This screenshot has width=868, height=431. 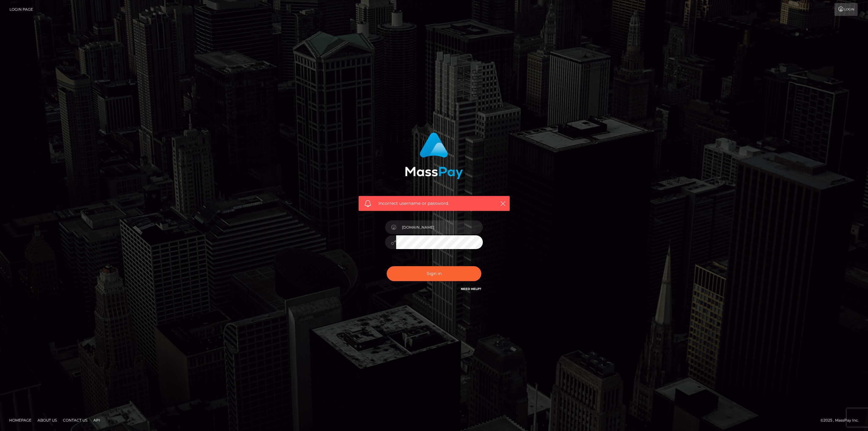 What do you see at coordinates (47, 420) in the screenshot?
I see `a: About Us` at bounding box center [47, 420].